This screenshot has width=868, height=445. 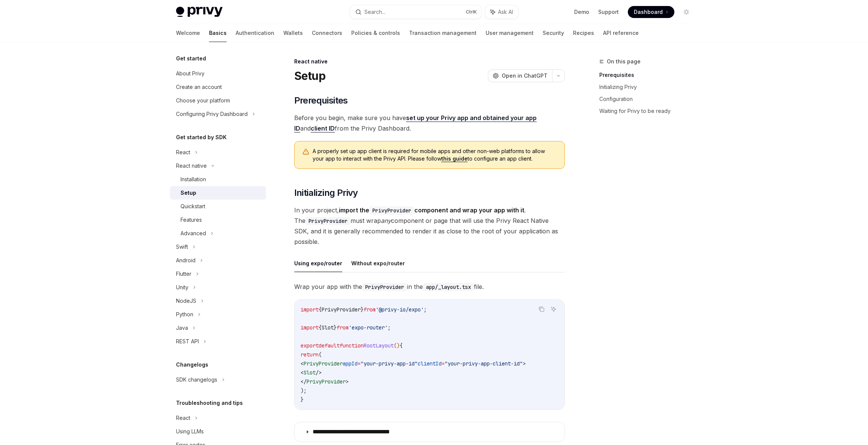 I want to click on a: Quickstart, so click(x=218, y=206).